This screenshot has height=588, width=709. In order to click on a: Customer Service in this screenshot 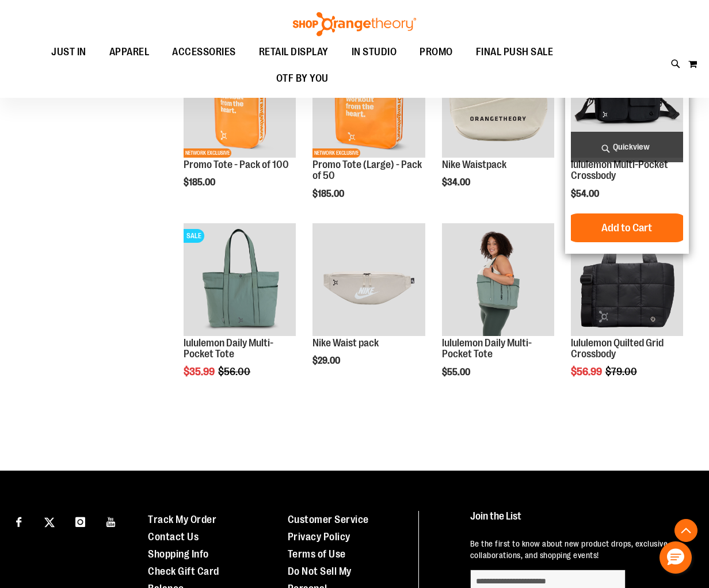, I will do `click(328, 520)`.